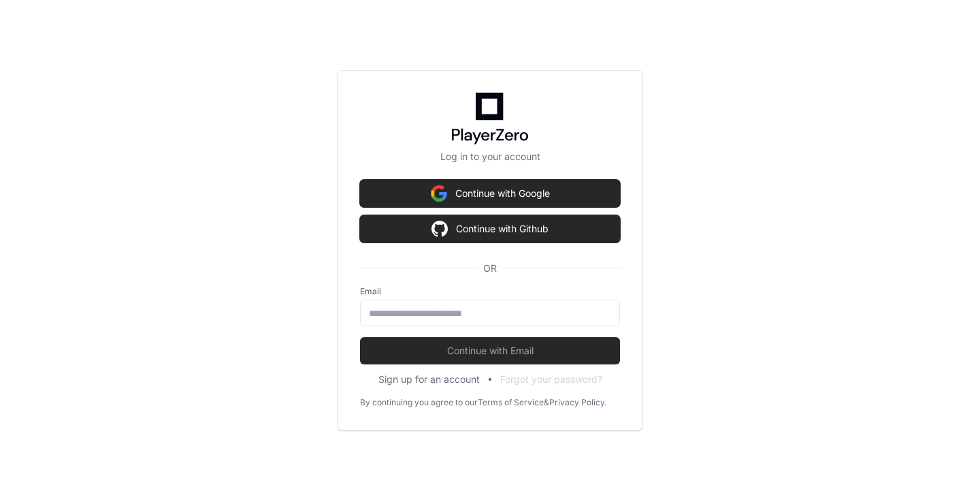 The width and height of the screenshot is (980, 500). What do you see at coordinates (490, 268) in the screenshot?
I see `span: OR` at bounding box center [490, 268].